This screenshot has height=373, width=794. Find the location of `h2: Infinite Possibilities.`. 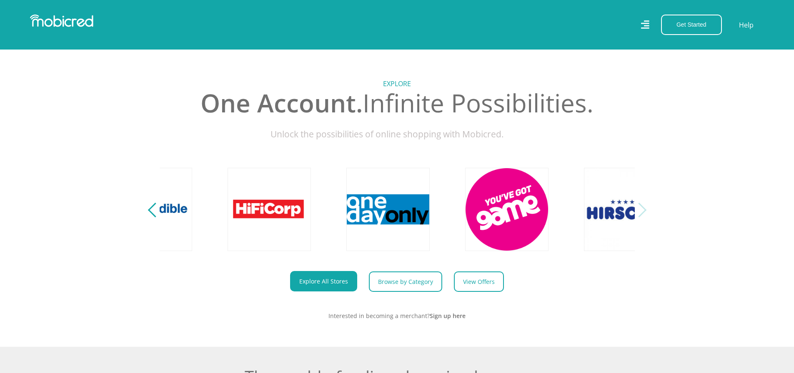

h2: Infinite Possibilities. is located at coordinates (397, 103).